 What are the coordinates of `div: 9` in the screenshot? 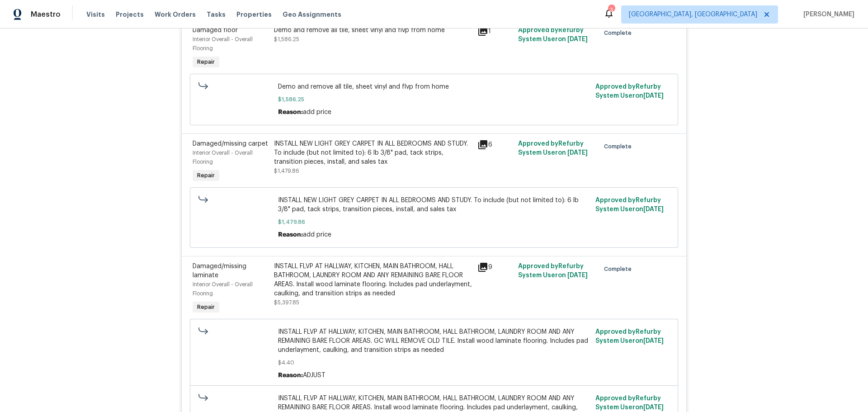 It's located at (495, 267).